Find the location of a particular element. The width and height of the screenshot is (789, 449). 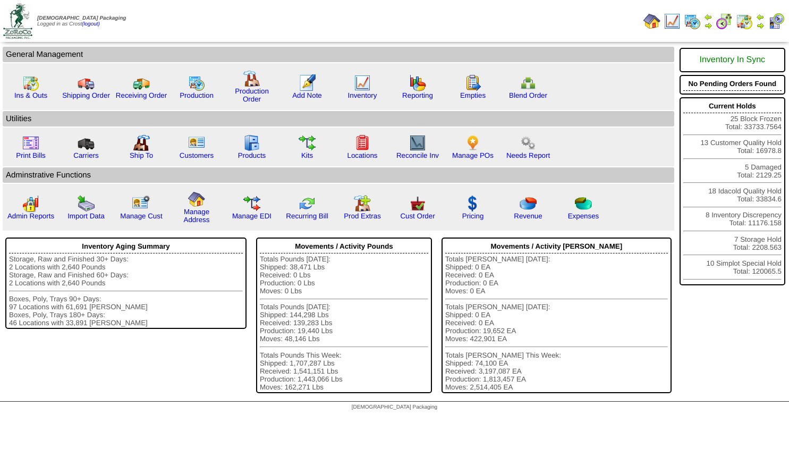

a: Manage Address is located at coordinates (197, 216).